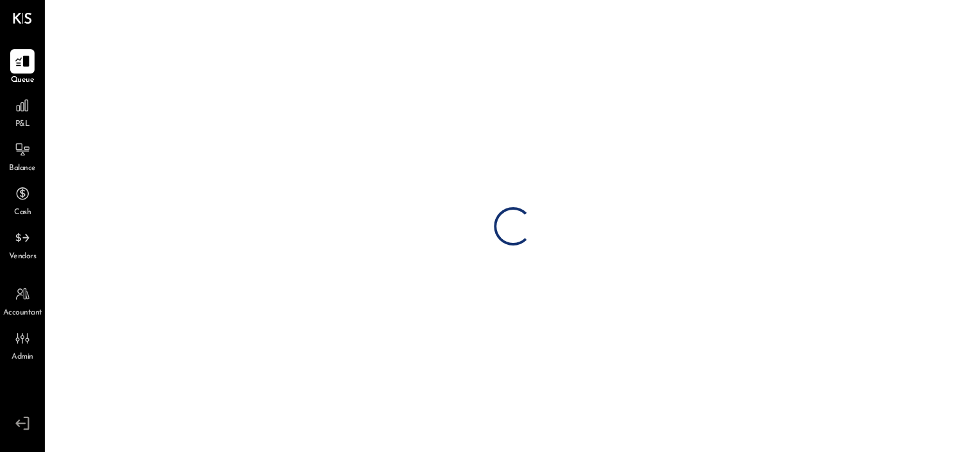 The width and height of the screenshot is (980, 452). I want to click on a: Accountant, so click(23, 300).